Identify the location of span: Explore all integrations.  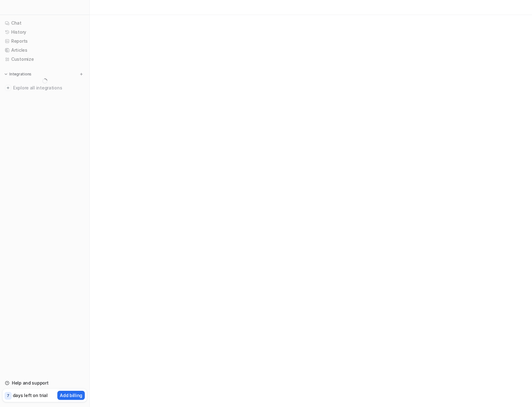
(48, 88).